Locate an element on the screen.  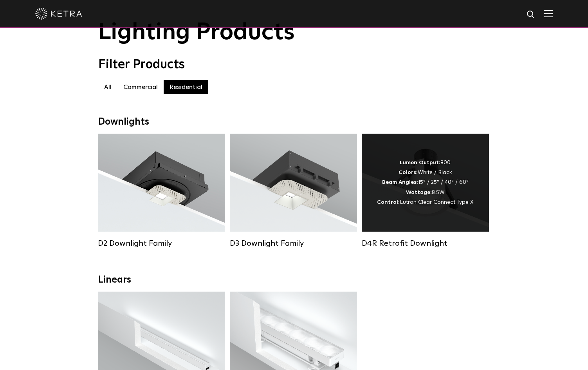
a: D4R Retrofit Downlight Lumen Output:800Colors:White / BlackBeam Angles:15° / 25° / 40° / 60°Watta... is located at coordinates (425, 191).